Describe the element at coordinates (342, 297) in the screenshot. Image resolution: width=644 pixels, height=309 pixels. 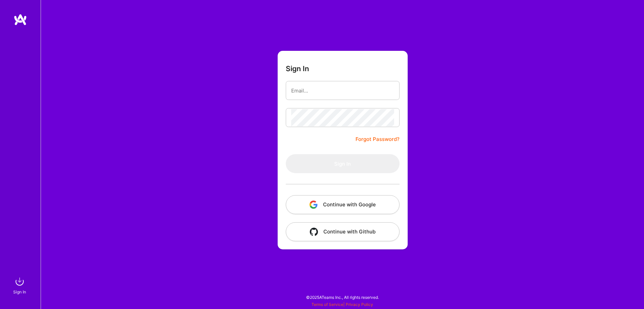
I see `div: © 2025 ATeams Inc., All rights reserved.` at that location.